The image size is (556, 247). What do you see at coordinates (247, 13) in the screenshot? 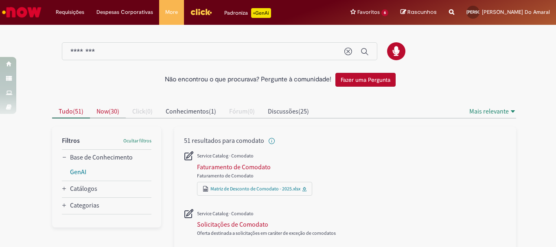
I see `div: Padroniza` at bounding box center [247, 13].